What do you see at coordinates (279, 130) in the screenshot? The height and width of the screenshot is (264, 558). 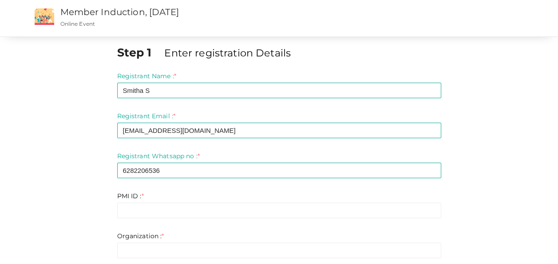 I see `input: Enter registrant email here.` at bounding box center [279, 130].